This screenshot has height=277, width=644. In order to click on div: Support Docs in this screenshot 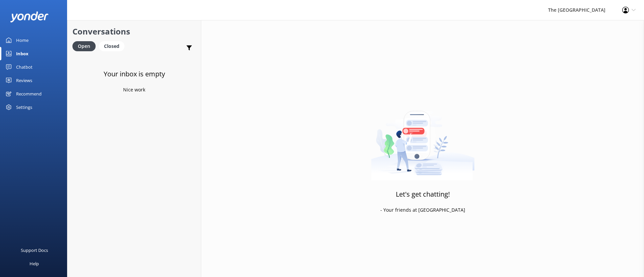, I will do `click(34, 250)`.